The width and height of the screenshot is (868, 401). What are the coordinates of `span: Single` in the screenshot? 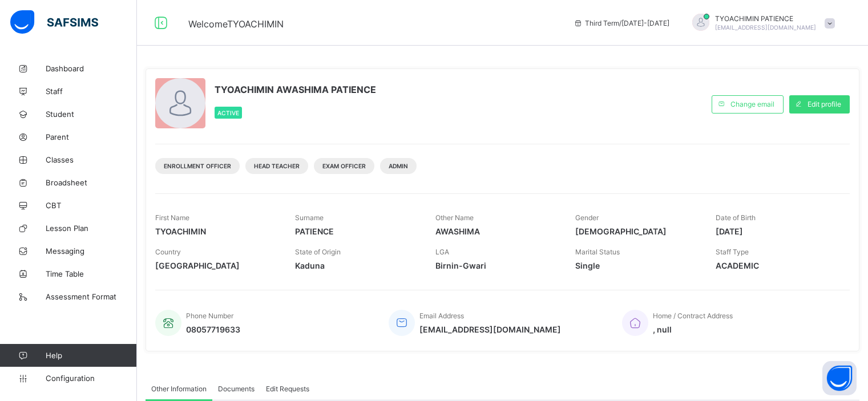 It's located at (636, 265).